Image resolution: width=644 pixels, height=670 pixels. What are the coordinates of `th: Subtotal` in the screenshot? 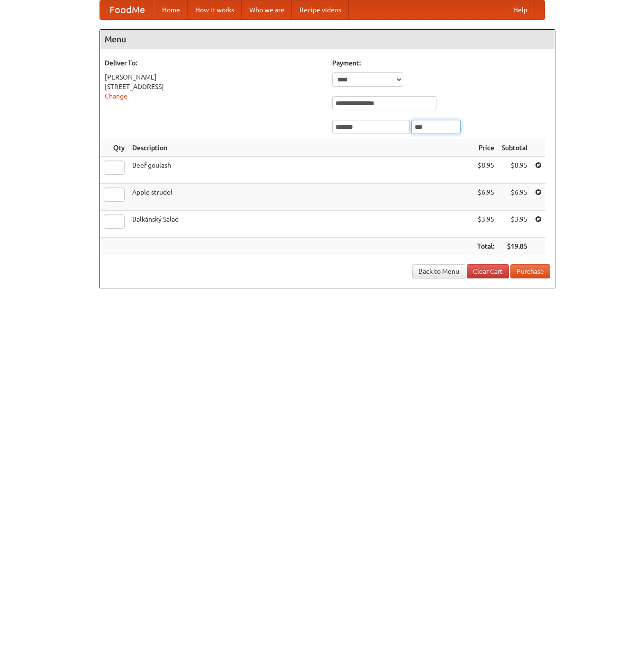 It's located at (514, 148).